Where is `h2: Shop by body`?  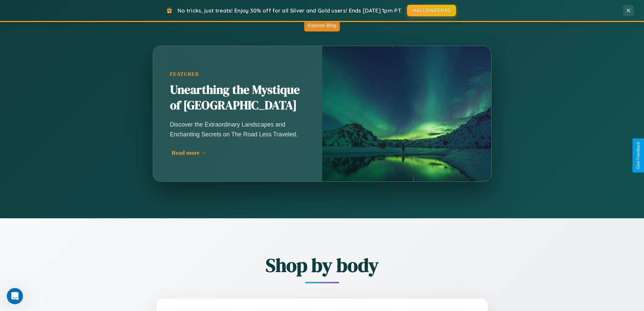
h2: Shop by body is located at coordinates (322, 265).